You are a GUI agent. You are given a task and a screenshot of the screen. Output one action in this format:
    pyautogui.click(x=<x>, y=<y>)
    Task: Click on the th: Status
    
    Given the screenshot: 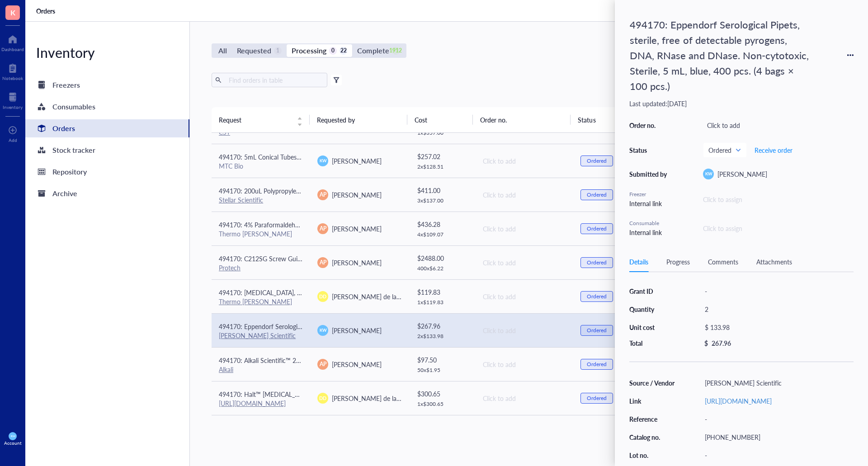 What is the action you would take?
    pyautogui.click(x=603, y=119)
    